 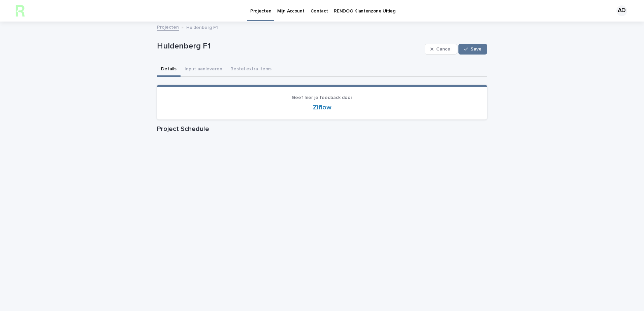 What do you see at coordinates (622, 11) in the screenshot?
I see `div: AD` at bounding box center [622, 11].